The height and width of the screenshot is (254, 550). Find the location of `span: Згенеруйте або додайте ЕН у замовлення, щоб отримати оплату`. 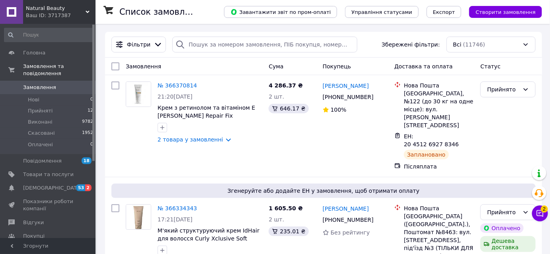

span: Згенеруйте або додайте ЕН у замовлення, щоб отримати оплату is located at coordinates (324, 191).